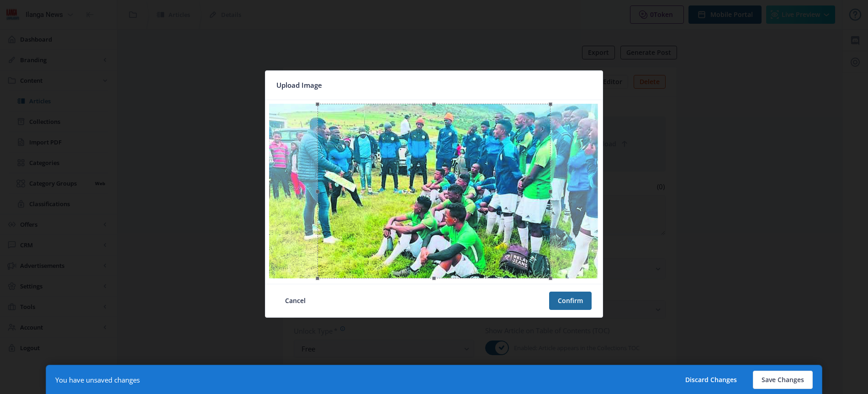 The width and height of the screenshot is (868, 394). I want to click on button: Cancel, so click(295, 301).